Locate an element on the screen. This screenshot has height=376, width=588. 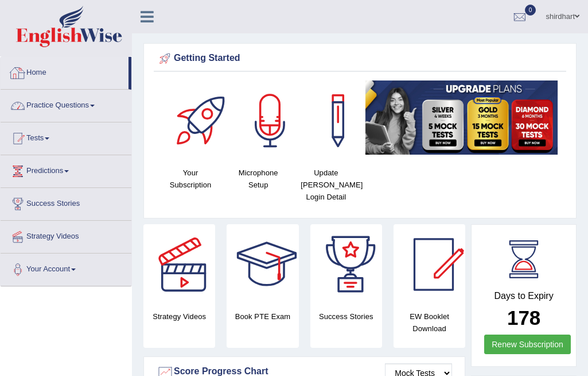
a: Success Stories is located at coordinates (66, 202).